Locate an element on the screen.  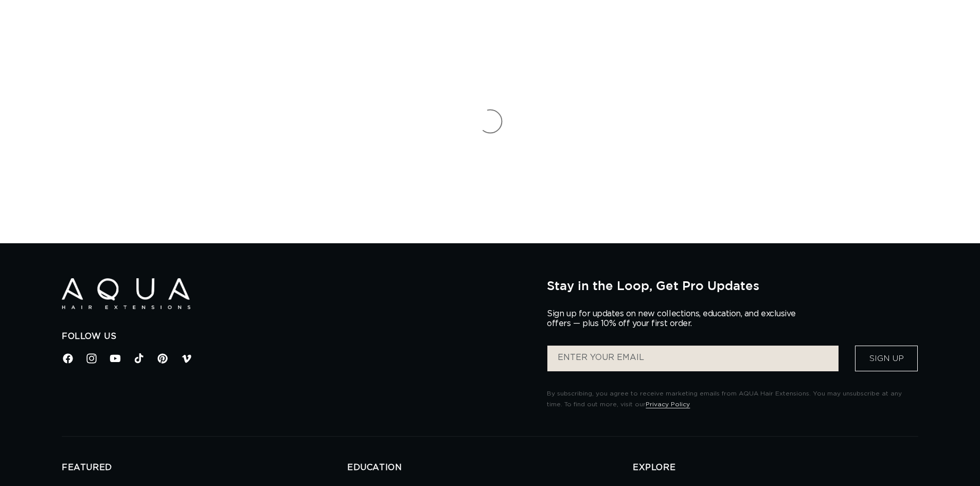
h2: FEATURED is located at coordinates (204, 468).